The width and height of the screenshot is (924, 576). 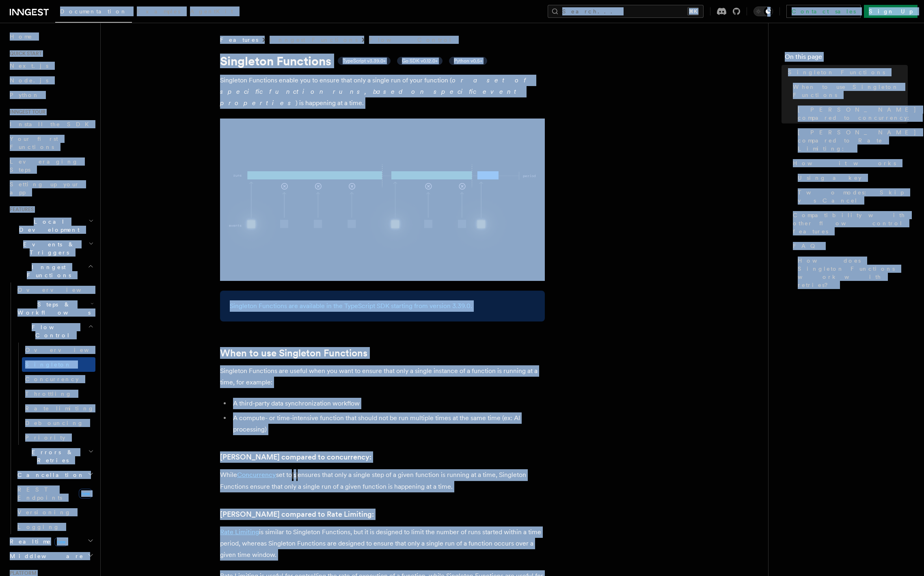 What do you see at coordinates (849, 163) in the screenshot?
I see `a: How it works` at bounding box center [849, 163].